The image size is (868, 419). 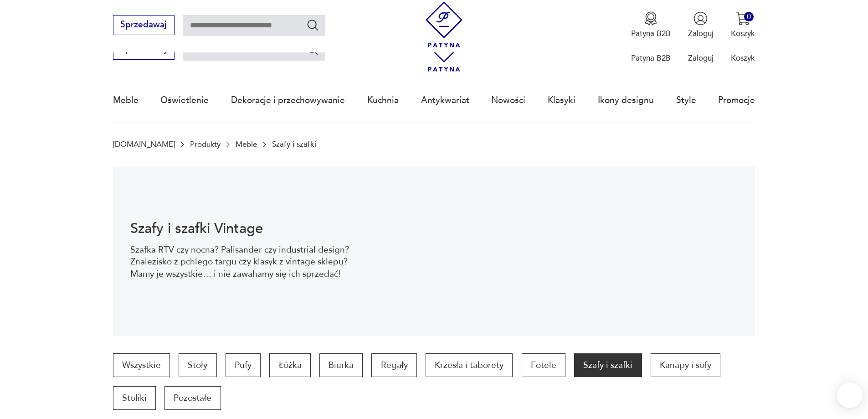 What do you see at coordinates (743, 18) in the screenshot?
I see `img: Ikona koszyka` at bounding box center [743, 18].